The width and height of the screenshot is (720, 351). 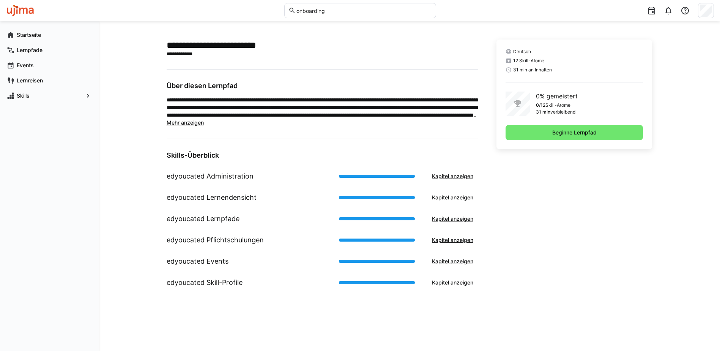 What do you see at coordinates (215, 240) in the screenshot?
I see `h1: edyoucated Pflichtschulungen` at bounding box center [215, 240].